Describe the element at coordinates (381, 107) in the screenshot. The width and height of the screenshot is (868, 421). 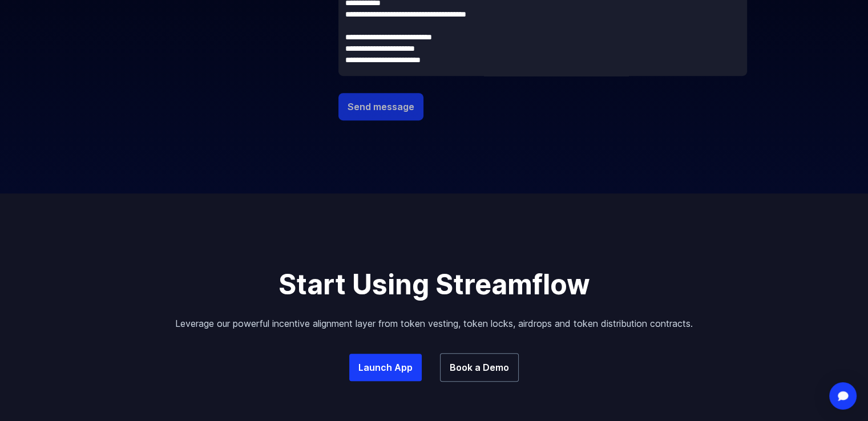
I see `button: Send message` at that location.